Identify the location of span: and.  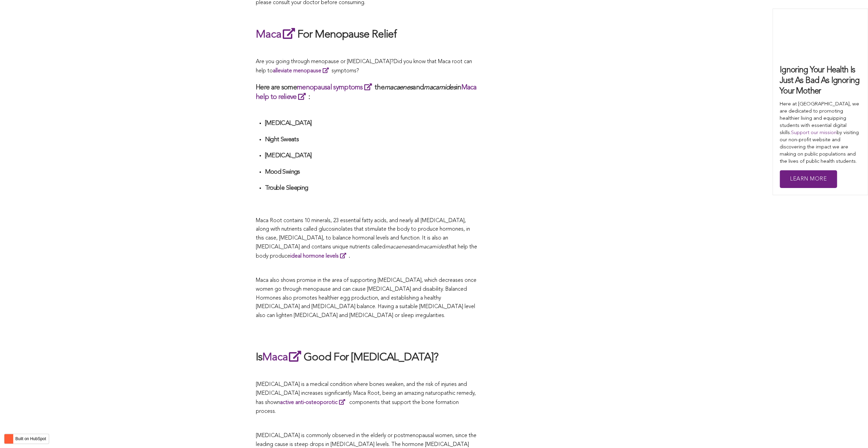
(414, 247).